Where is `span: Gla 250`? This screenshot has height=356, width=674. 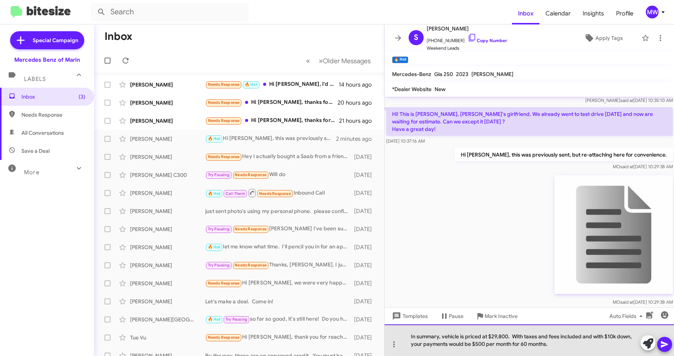 span: Gla 250 is located at coordinates (443, 74).